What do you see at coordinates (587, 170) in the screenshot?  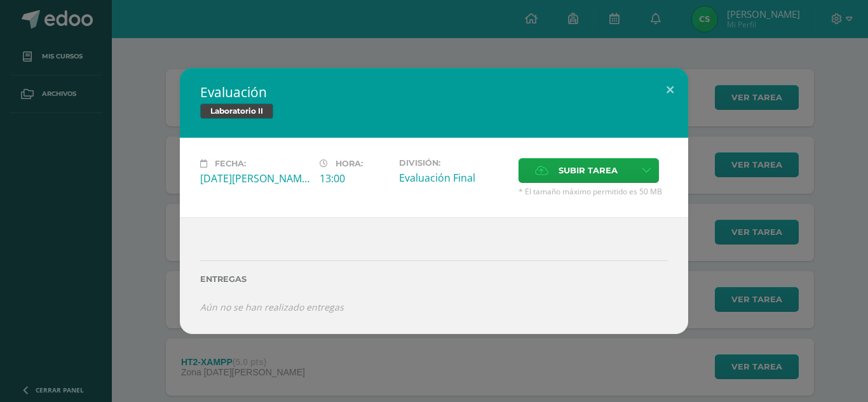 I see `span: Subir tarea` at bounding box center [587, 170].